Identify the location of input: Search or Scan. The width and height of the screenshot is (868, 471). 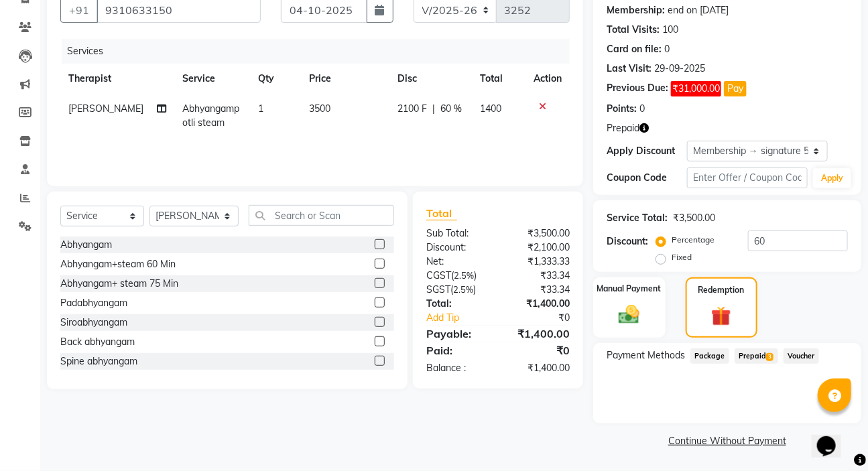
(321, 215).